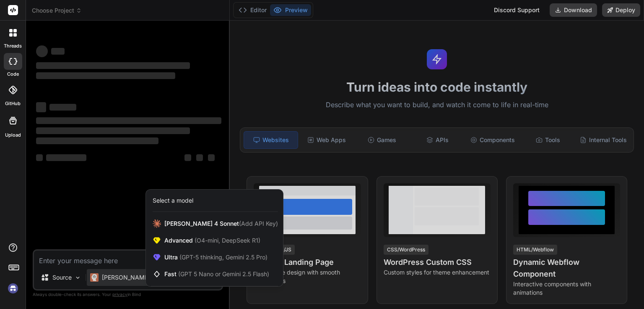  Describe the element at coordinates (13, 135) in the screenshot. I see `label: Upload` at that location.